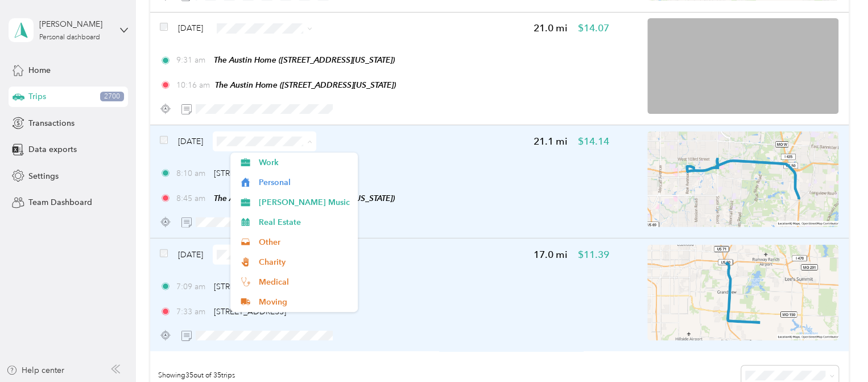 This screenshot has width=868, height=382. Describe the element at coordinates (193, 85) in the screenshot. I see `span: 10:16 am` at that location.